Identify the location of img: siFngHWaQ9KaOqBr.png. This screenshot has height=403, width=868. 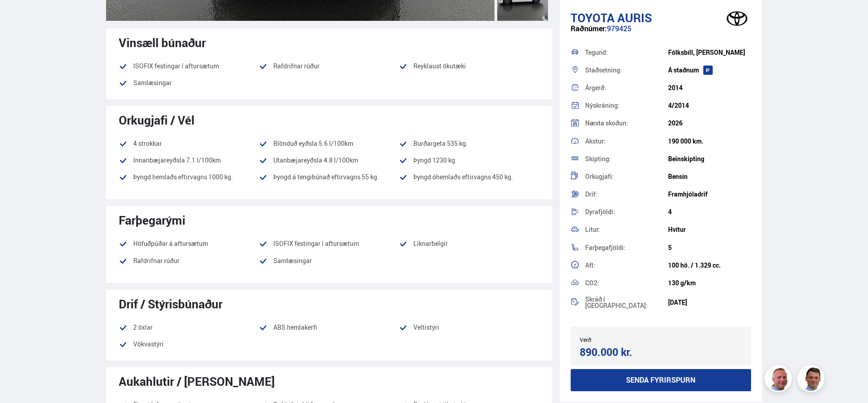
(780, 380).